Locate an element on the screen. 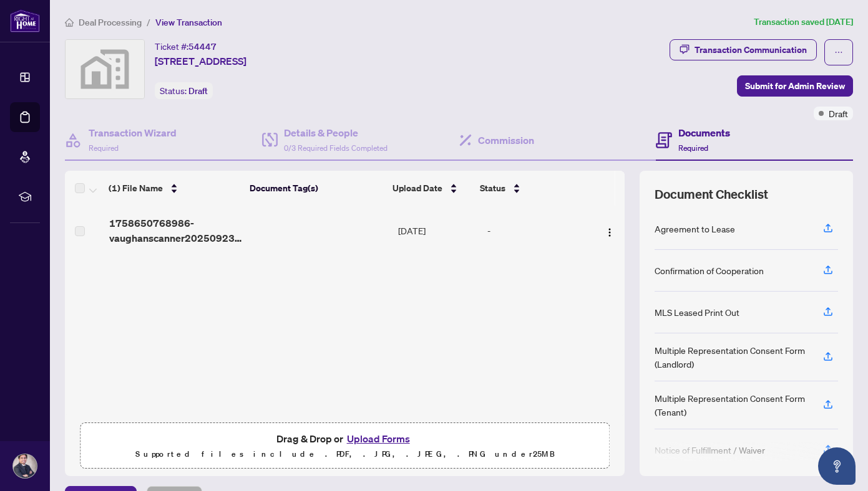 The image size is (868, 491). span: 0/3 Required Fields Completed is located at coordinates (335, 148).